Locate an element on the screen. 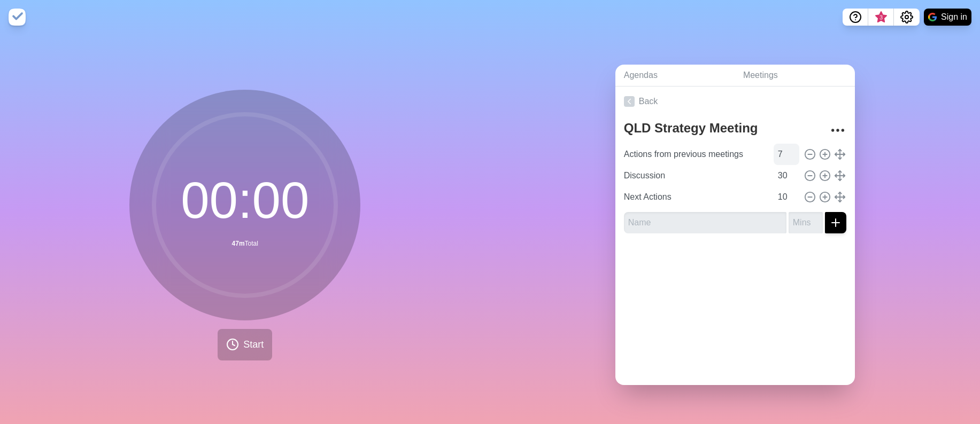  button: More is located at coordinates (838, 131).